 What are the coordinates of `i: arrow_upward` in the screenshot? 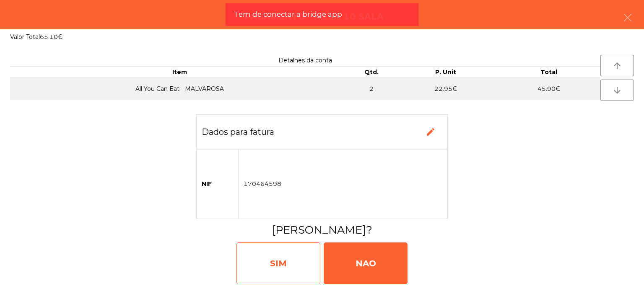 It's located at (617, 65).